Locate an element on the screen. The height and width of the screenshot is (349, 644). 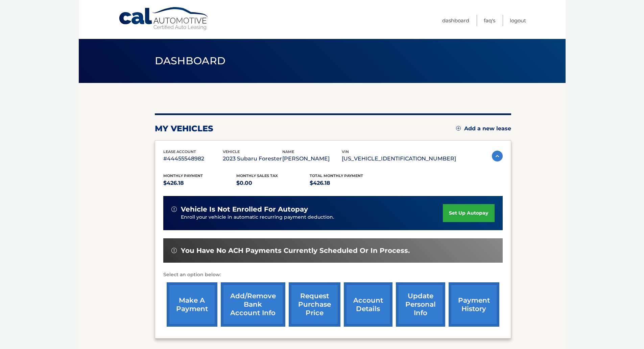
span: Dashboard is located at coordinates (190, 61).